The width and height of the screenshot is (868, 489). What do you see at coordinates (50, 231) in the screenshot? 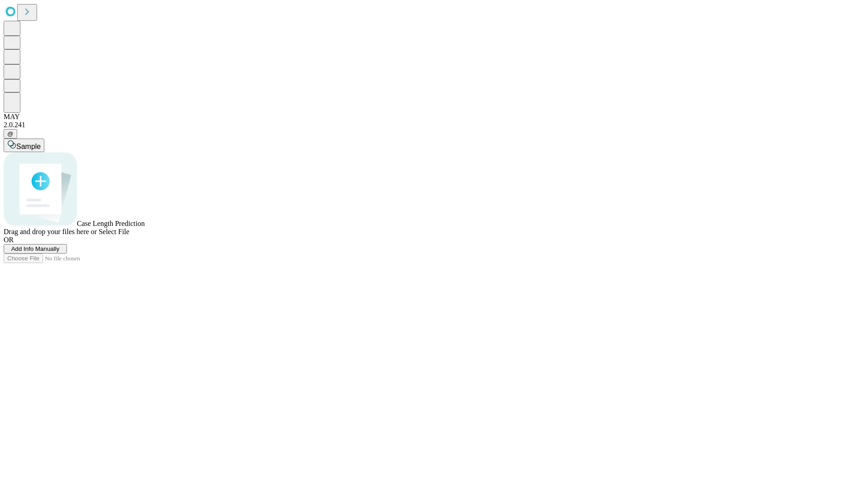
I see `span: Drag and drop your files here or` at bounding box center [50, 231].